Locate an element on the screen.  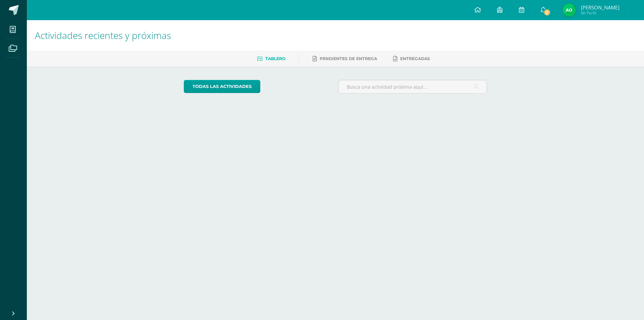
input: Busca una actividad próxima aquí... is located at coordinates (412, 86).